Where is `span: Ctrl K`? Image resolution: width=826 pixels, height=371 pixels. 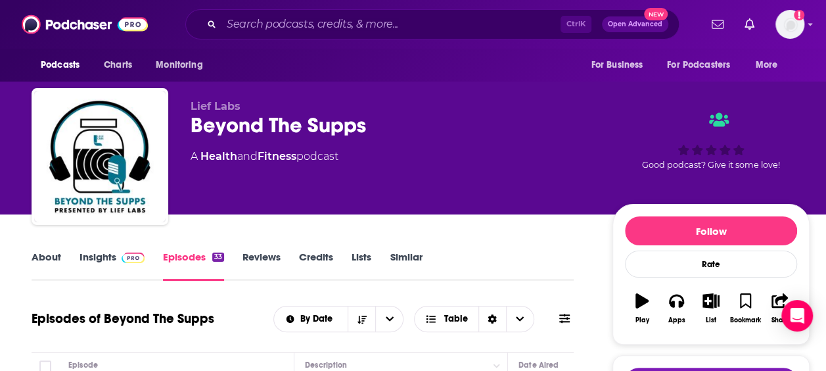 span: Ctrl K is located at coordinates (576, 24).